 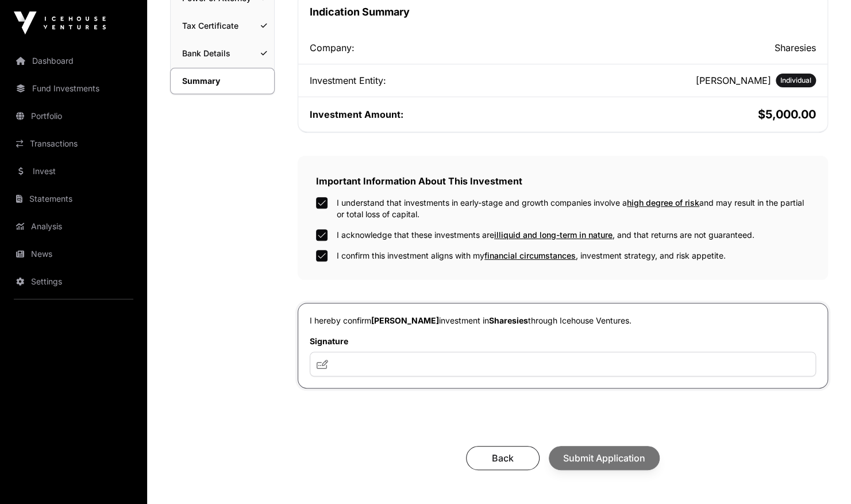 What do you see at coordinates (74, 61) in the screenshot?
I see `a: Dashboard` at bounding box center [74, 61].